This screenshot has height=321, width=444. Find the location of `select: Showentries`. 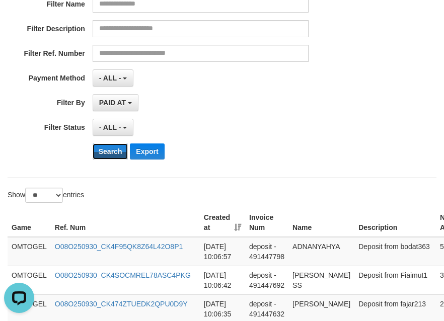

select: Showentries is located at coordinates (44, 195).